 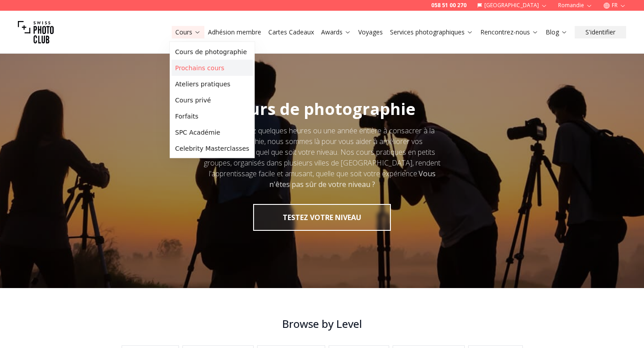 I want to click on a: Celebrity Masterclasses, so click(x=212, y=148).